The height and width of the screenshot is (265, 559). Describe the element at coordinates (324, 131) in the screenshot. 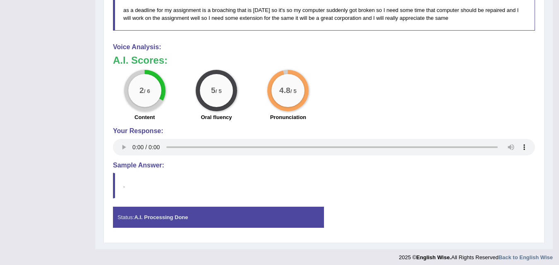

I see `h4: Your Response:` at that location.